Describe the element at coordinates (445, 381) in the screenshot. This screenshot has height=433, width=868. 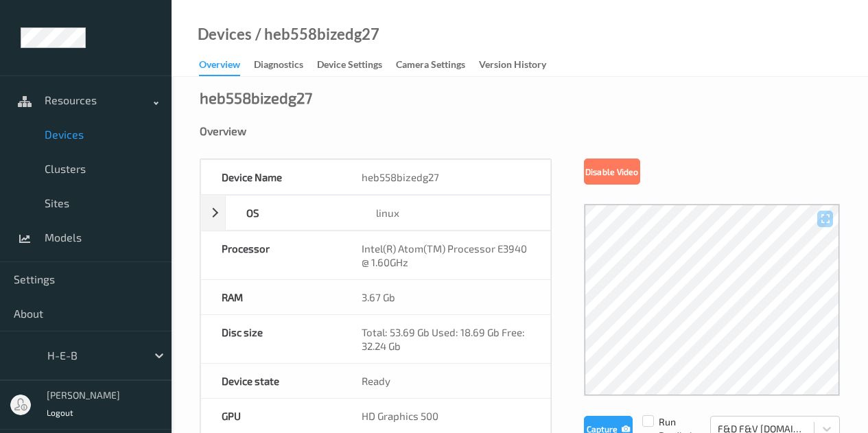
I see `div: Ready` at that location.